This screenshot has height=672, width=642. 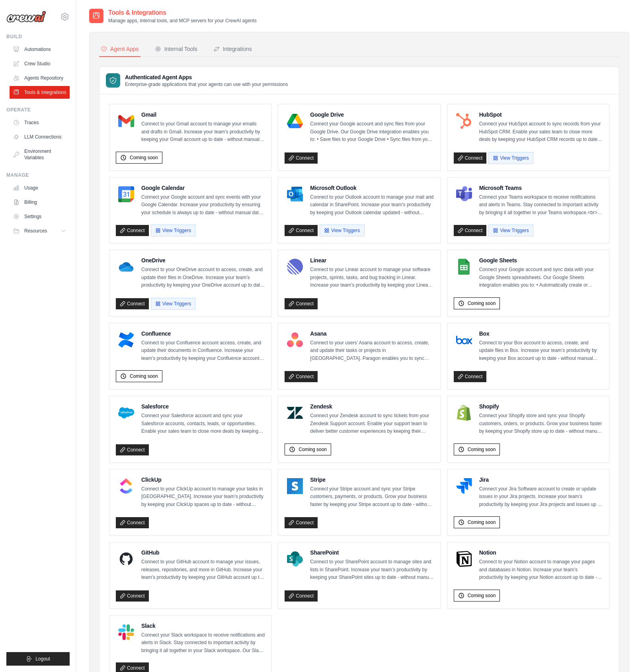 What do you see at coordinates (203, 480) in the screenshot?
I see `h4: ClickUp` at bounding box center [203, 480].